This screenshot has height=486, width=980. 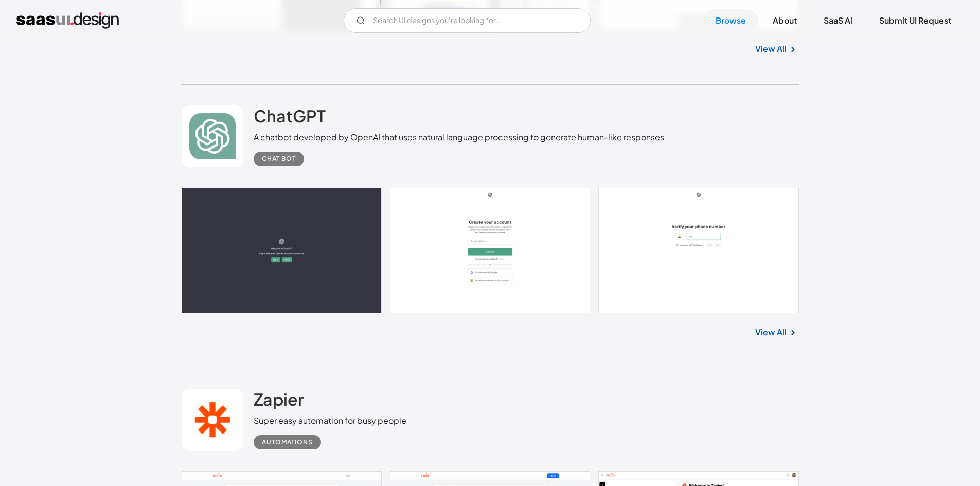 What do you see at coordinates (784, 20) in the screenshot?
I see `a: About` at bounding box center [784, 20].